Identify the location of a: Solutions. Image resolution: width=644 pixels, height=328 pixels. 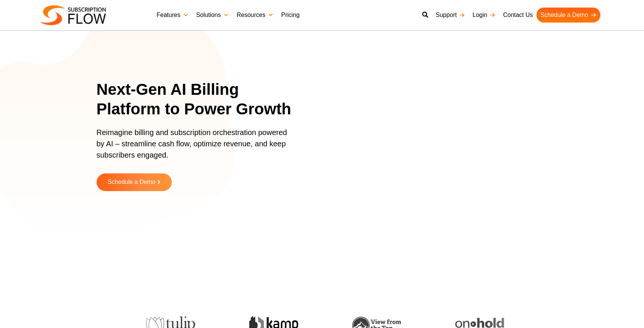
(213, 15).